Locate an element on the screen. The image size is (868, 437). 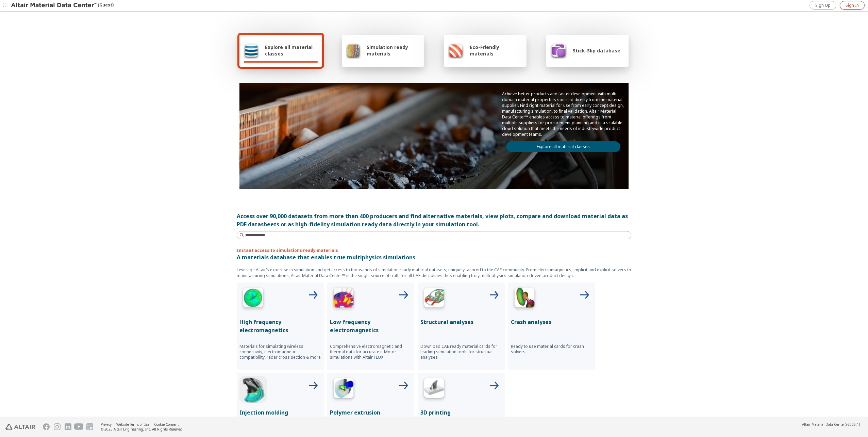
img: Altair Engineering is located at coordinates (20, 427).